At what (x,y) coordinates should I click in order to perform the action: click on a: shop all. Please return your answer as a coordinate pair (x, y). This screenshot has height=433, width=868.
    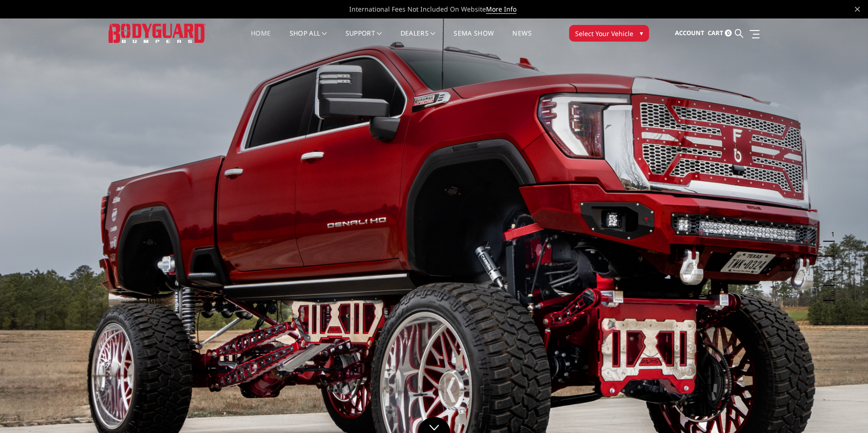
    Looking at the image, I should click on (308, 39).